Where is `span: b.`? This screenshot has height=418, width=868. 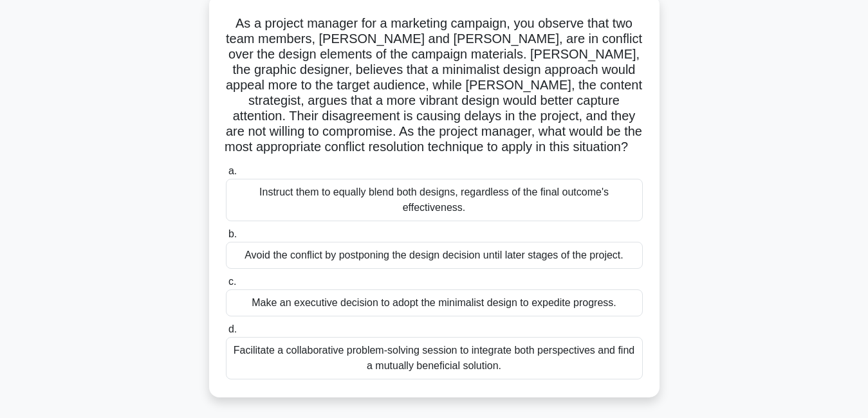
span: b. is located at coordinates (233, 233).